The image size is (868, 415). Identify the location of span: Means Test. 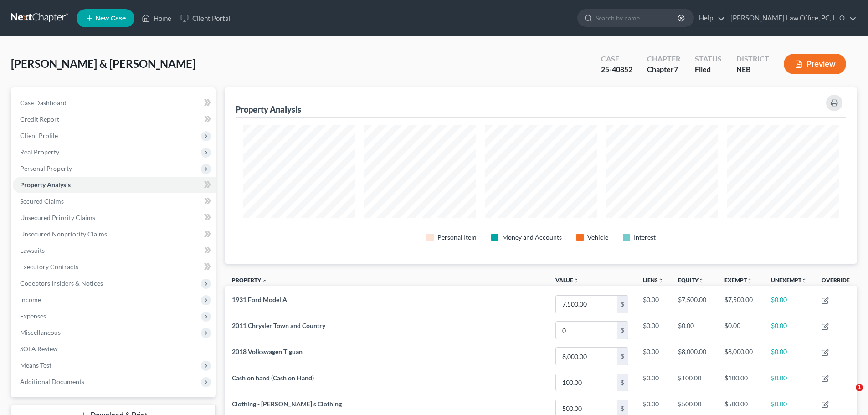
(36, 365).